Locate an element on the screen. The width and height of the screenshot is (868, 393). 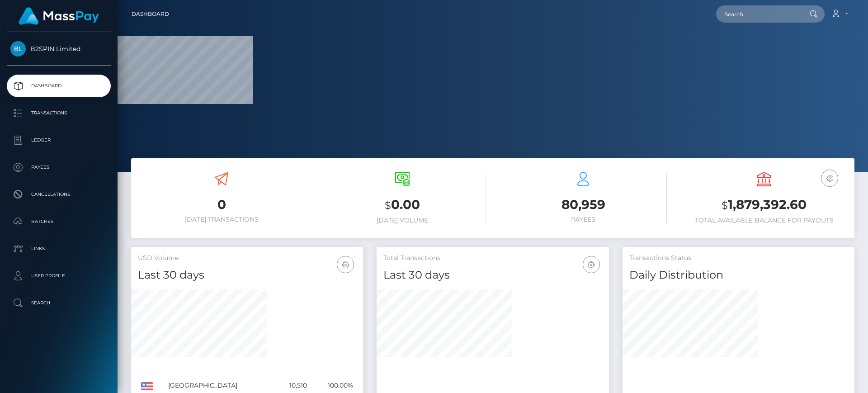
a: Cancellations is located at coordinates (59, 194).